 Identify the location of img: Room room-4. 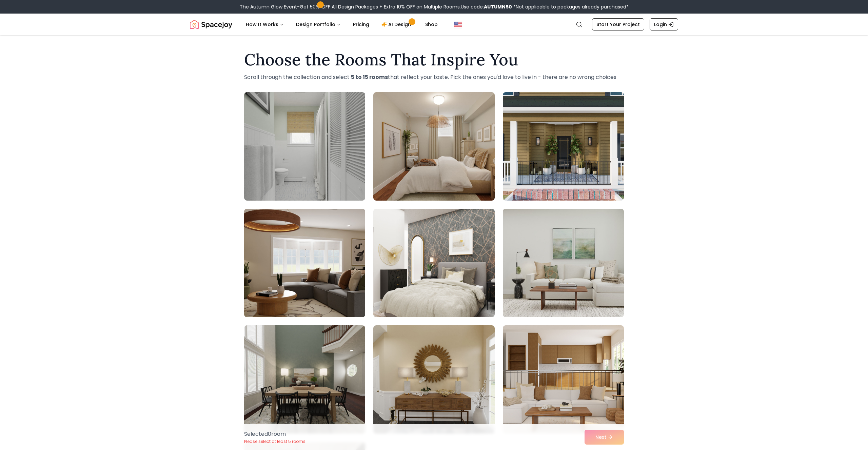
(304, 263).